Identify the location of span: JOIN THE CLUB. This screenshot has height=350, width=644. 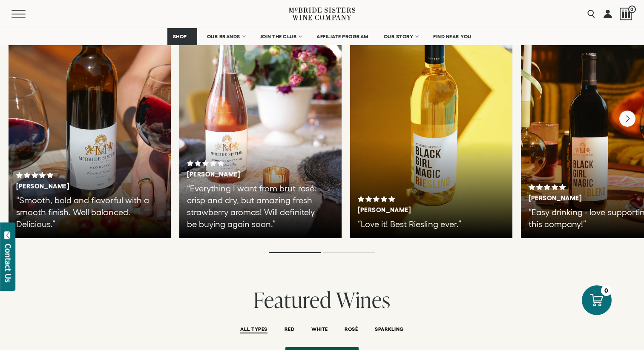
(278, 37).